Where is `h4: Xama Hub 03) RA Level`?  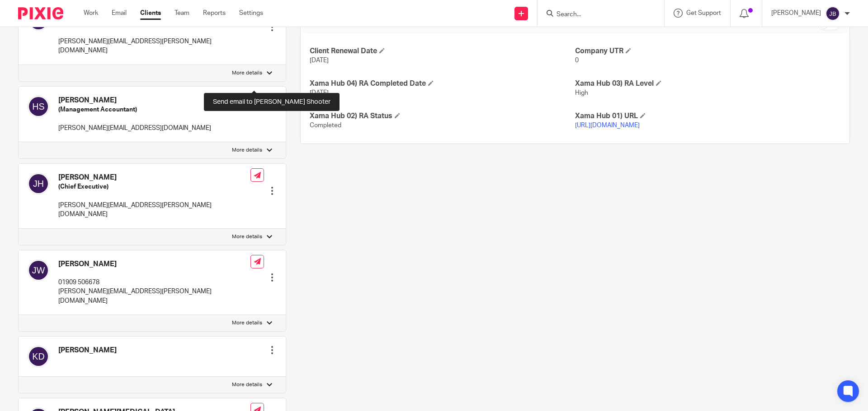
h4: Xama Hub 03) RA Level is located at coordinates (707, 83).